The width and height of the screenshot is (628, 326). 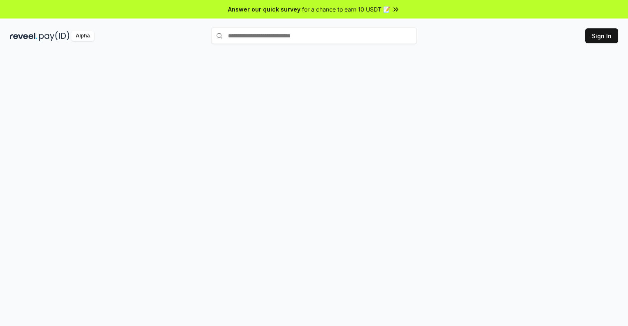 I want to click on button: Sign In, so click(x=601, y=36).